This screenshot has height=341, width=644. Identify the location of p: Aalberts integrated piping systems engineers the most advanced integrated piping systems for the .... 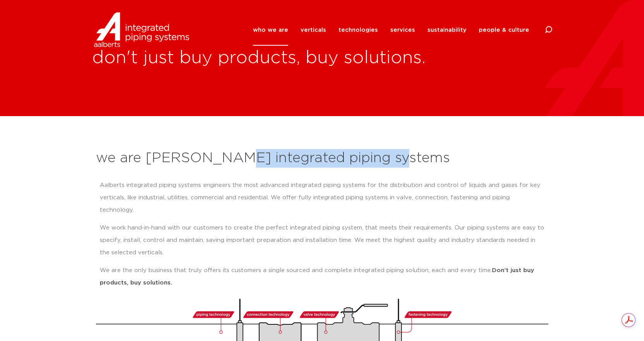
(322, 198).